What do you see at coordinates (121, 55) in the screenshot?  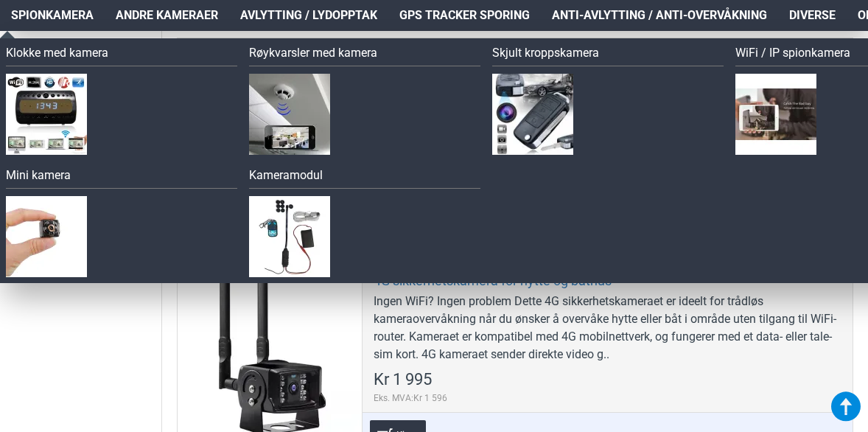 I see `a: Klokke med kamera` at bounding box center [121, 55].